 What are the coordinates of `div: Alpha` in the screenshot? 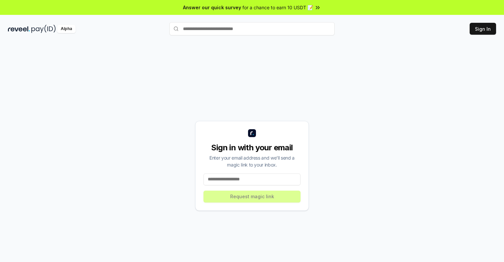 It's located at (66, 29).